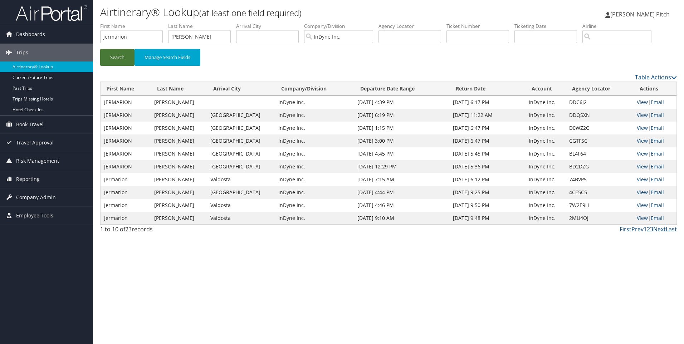 This screenshot has height=344, width=684. Describe the element at coordinates (202, 26) in the screenshot. I see `label: Last Name` at that location.